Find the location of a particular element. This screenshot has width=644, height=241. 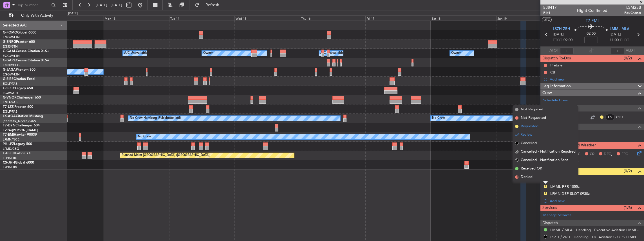

a: CS-JHHGlobal 6000 is located at coordinates (19, 162).